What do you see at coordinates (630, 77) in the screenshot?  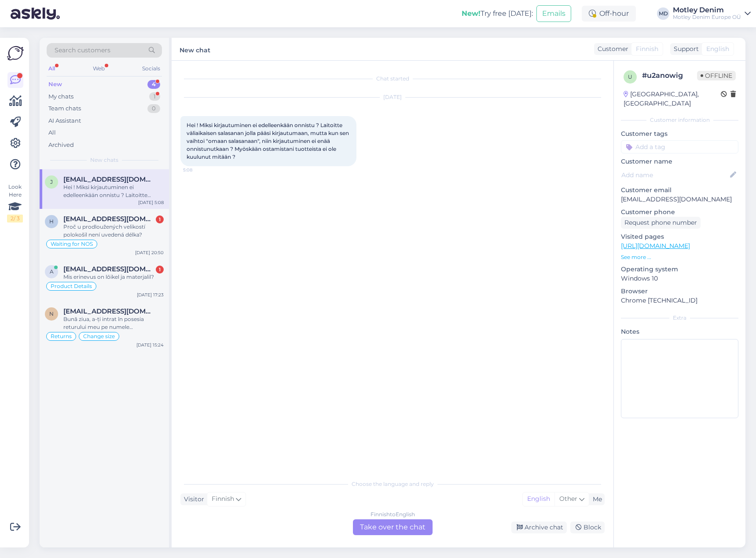 I see `span: u` at bounding box center [630, 77].